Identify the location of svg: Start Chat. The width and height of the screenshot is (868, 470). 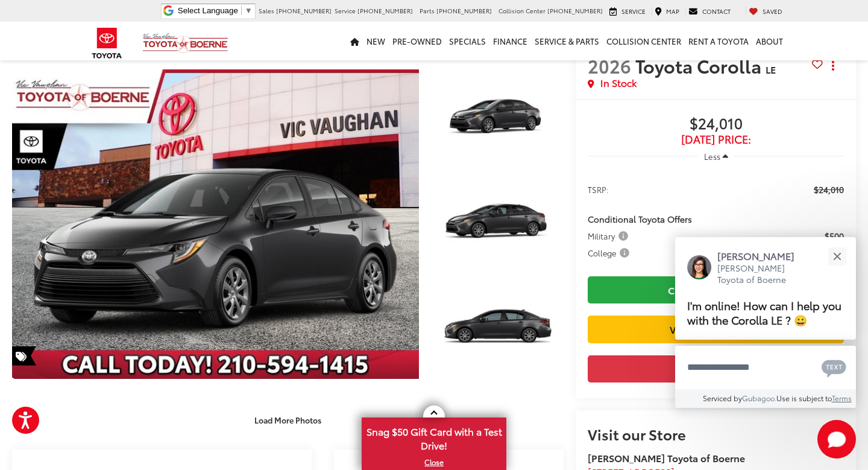
(836, 439).